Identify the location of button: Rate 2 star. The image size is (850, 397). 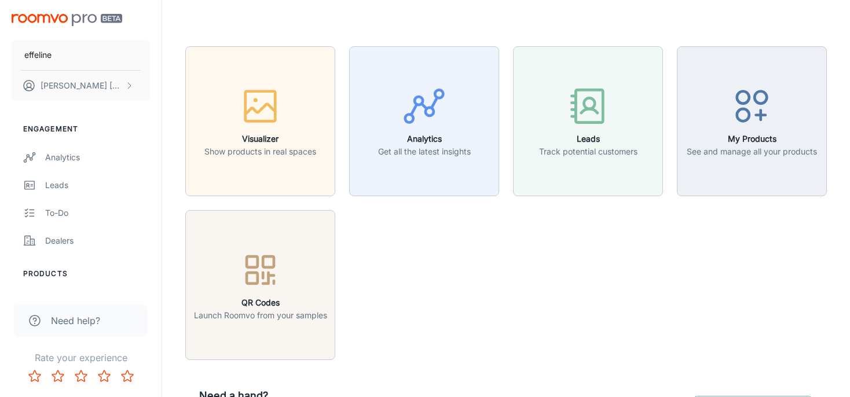
(58, 376).